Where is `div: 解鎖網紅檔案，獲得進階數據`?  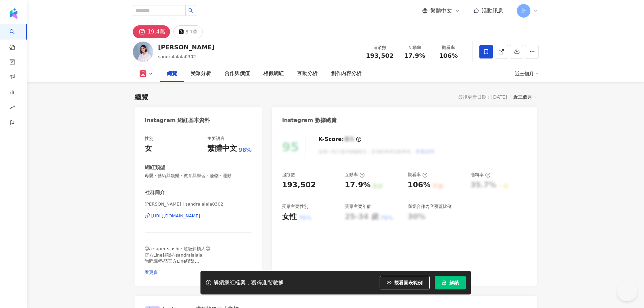
div: 解鎖網紅檔案，獲得進階數據 is located at coordinates (249, 282).